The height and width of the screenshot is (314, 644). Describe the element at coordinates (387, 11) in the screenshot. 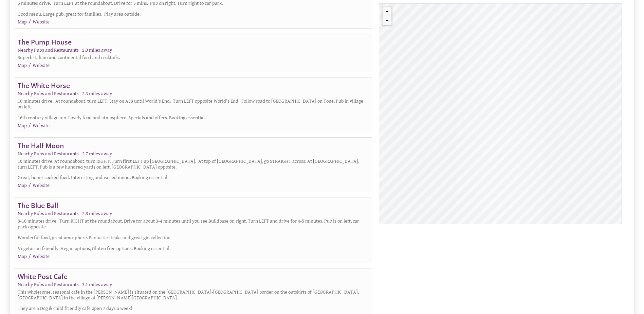

I see `button: Zoom in` at that location.